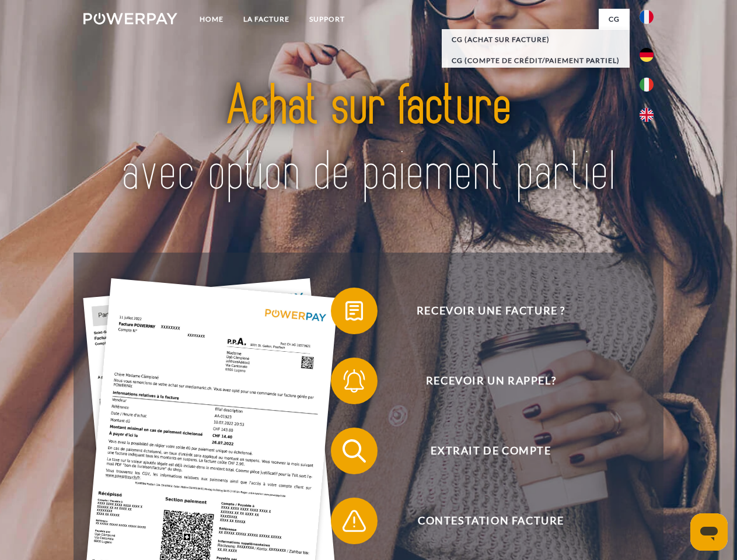 The width and height of the screenshot is (737, 560). Describe the element at coordinates (130, 19) in the screenshot. I see `img: logo-powerpay-white.svg` at that location.